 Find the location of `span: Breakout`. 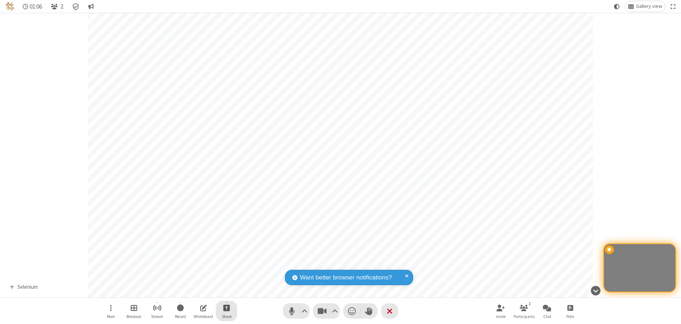

span: Breakout is located at coordinates (134, 316).